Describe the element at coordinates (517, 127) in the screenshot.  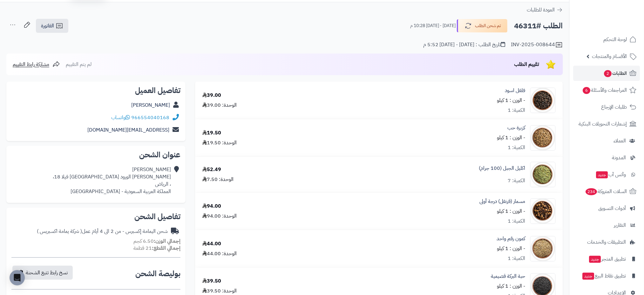
I see `a: كزبرة حب` at that location.